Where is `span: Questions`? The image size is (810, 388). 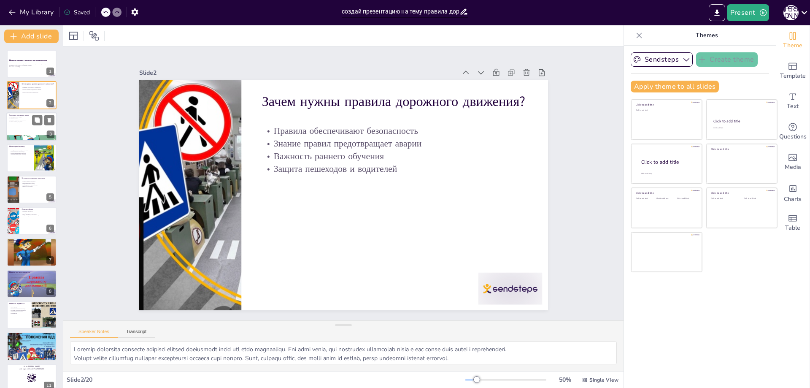 span: Questions is located at coordinates (792, 137).